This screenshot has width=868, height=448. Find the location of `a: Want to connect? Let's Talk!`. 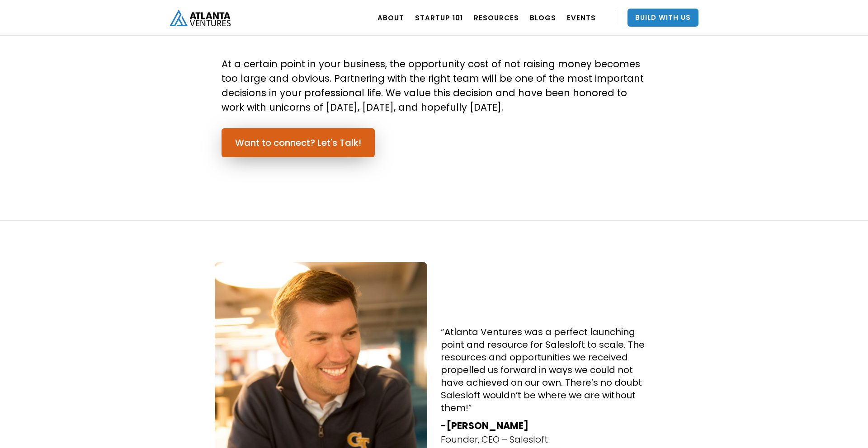

a: Want to connect? Let's Talk! is located at coordinates (298, 143).